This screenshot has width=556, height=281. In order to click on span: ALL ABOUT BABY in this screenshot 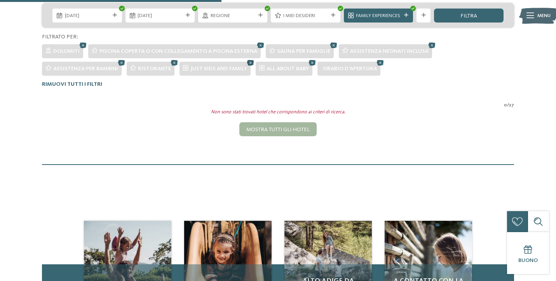, I will do `click(288, 69)`.